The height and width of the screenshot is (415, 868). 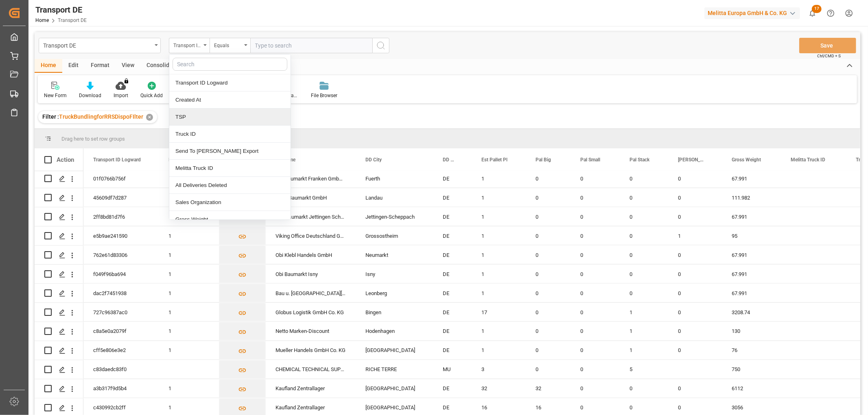 What do you see at coordinates (99, 45) in the screenshot?
I see `button: open menu` at bounding box center [99, 45].